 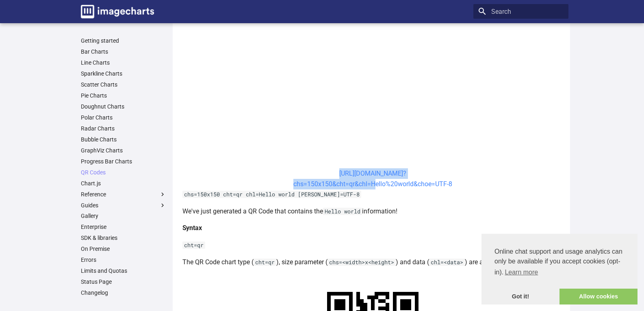 I want to click on a: Radar Charts, so click(x=124, y=129).